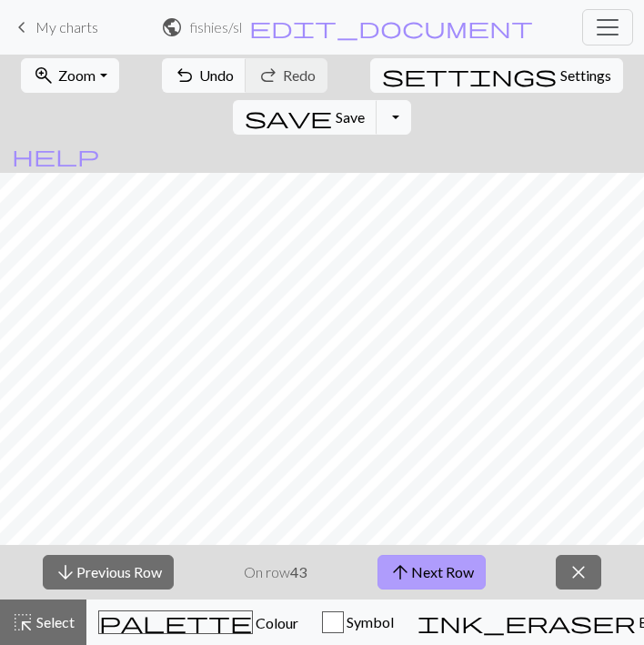  Describe the element at coordinates (608, 27) in the screenshot. I see `button: Toggle navigation` at that location.